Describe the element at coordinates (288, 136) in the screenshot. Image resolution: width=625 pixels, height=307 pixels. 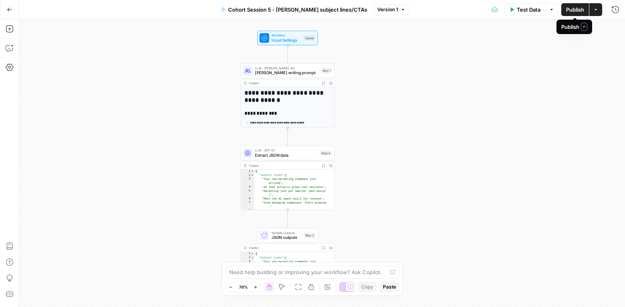
I see `g: Edge from step_1 to step_4` at that location.